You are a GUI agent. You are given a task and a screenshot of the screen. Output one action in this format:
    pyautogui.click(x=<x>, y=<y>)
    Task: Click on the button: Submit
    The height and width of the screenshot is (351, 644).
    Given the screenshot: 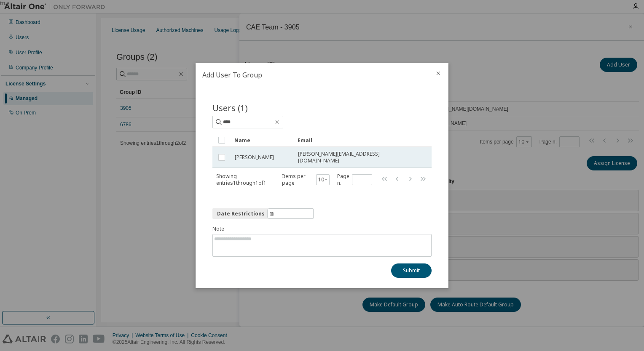 What is the action you would take?
    pyautogui.click(x=411, y=271)
    